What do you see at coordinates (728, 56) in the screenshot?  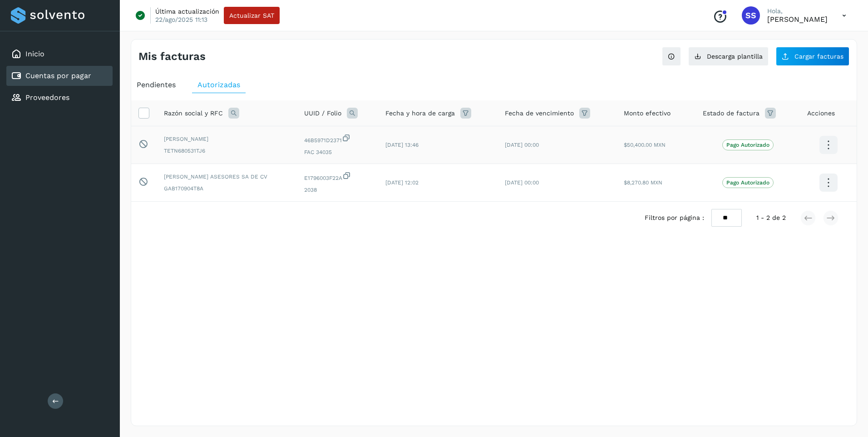 I see `button: Descarga plantilla` at bounding box center [728, 56].